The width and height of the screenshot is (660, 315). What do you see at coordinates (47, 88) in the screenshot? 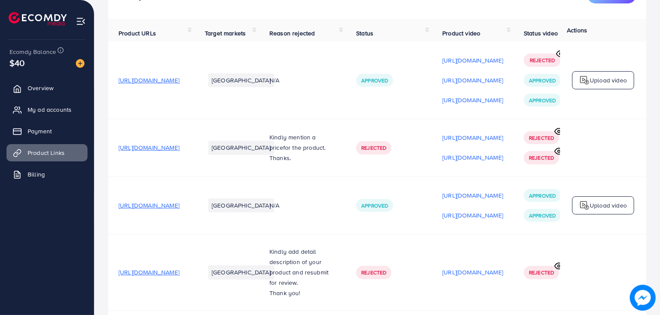
I see `a: Overview` at bounding box center [47, 88].